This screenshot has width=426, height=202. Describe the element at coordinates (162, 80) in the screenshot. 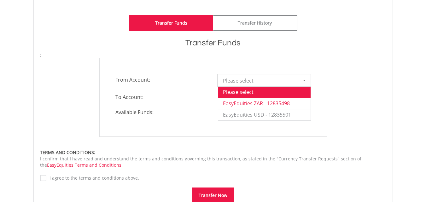

I see `span: From Account:` at that location.